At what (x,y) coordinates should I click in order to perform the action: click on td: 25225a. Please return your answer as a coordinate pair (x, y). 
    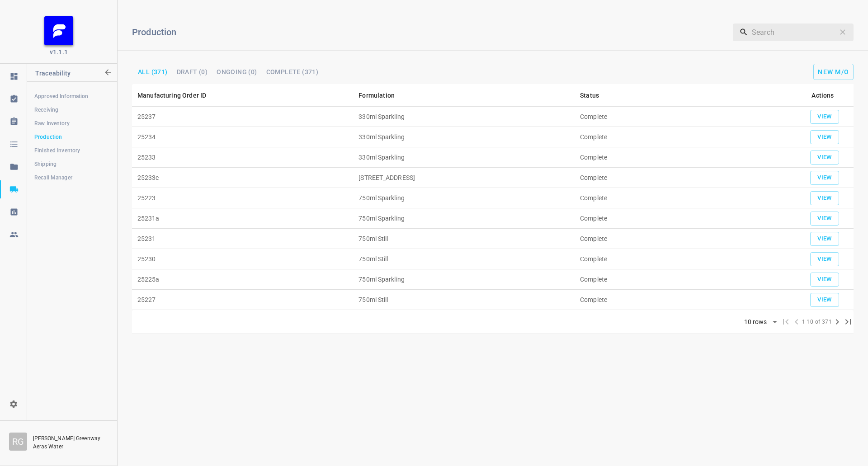
    Looking at the image, I should click on (243, 279).